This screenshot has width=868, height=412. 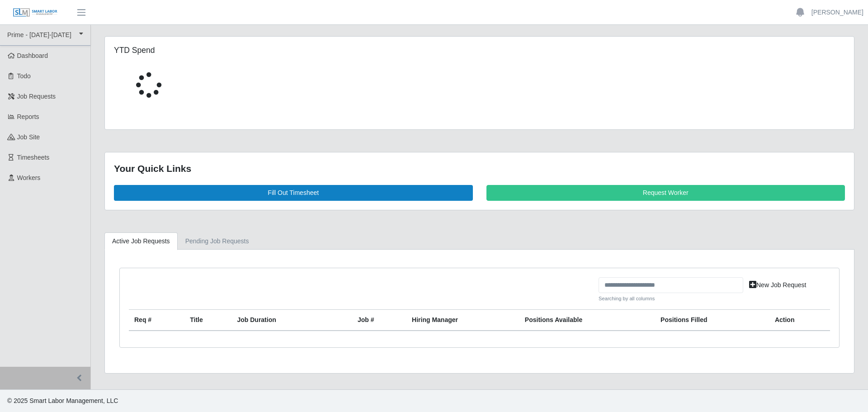 What do you see at coordinates (35, 13) in the screenshot?
I see `img: SLM Logo` at bounding box center [35, 13].